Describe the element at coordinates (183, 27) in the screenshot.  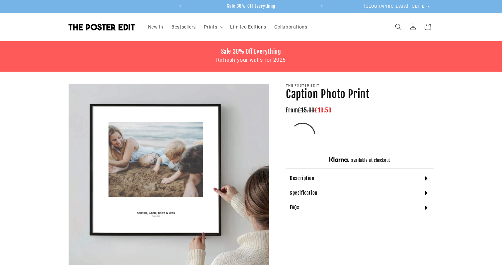
I see `span: Bestsellers` at that location.